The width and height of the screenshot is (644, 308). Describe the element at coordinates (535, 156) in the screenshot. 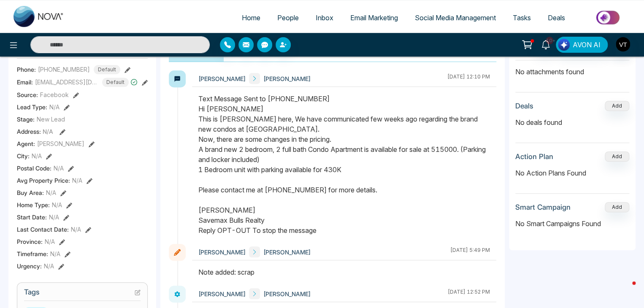

I see `h3: Action Plan` at that location.